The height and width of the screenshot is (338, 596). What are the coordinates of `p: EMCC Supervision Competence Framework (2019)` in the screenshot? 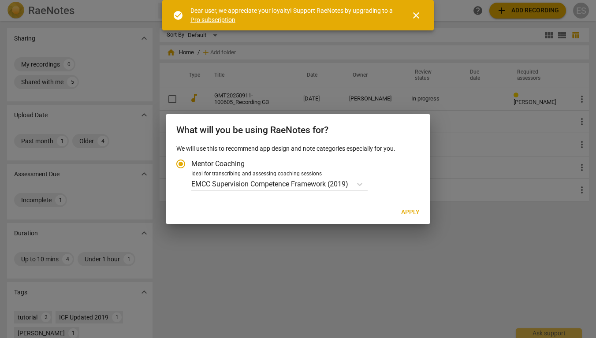 It's located at (270, 184).